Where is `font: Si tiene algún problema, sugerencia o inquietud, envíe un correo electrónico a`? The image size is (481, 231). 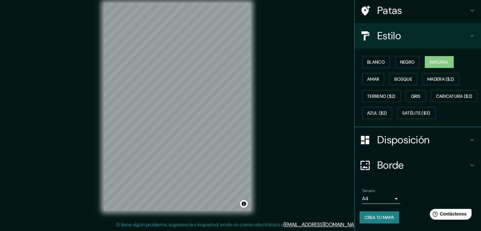 font: Si tiene algún problema, sugerencia o inquietud, envíe un correo electrónico a is located at coordinates (200, 224).